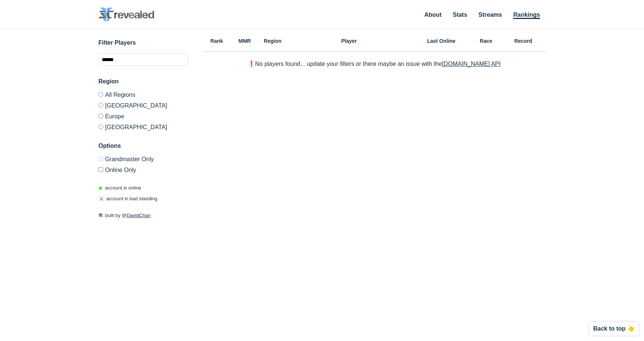  What do you see at coordinates (460, 15) in the screenshot?
I see `a: Stats` at bounding box center [460, 15].